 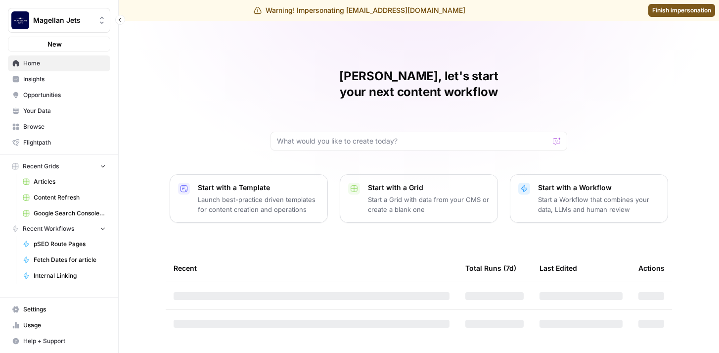 What do you see at coordinates (59, 44) in the screenshot?
I see `button: New` at bounding box center [59, 44].